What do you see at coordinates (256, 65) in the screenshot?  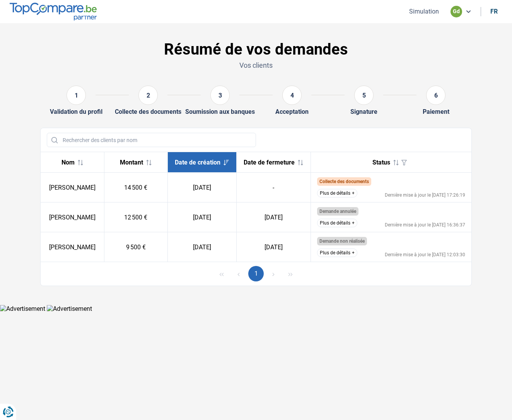 I see `p: Vos clients` at bounding box center [256, 65].